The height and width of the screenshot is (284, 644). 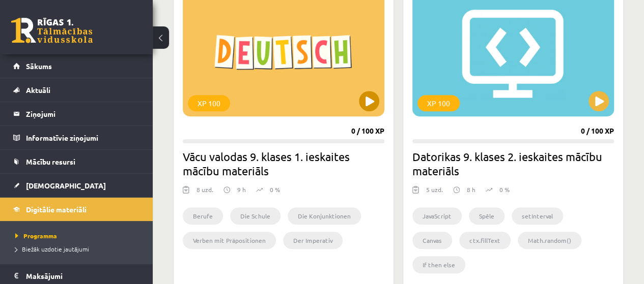 What do you see at coordinates (241, 190) in the screenshot?
I see `p: 9 h` at bounding box center [241, 190].